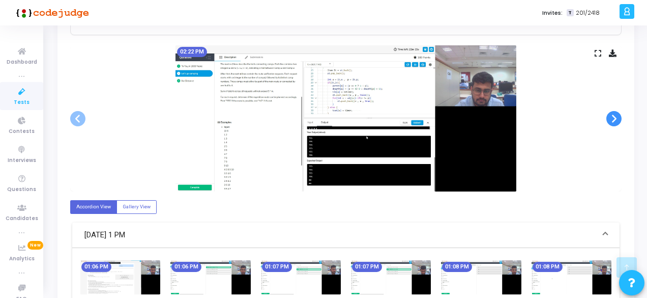 Image resolution: width=647 pixels, height=298 pixels. I want to click on span: Analytics, so click(22, 259).